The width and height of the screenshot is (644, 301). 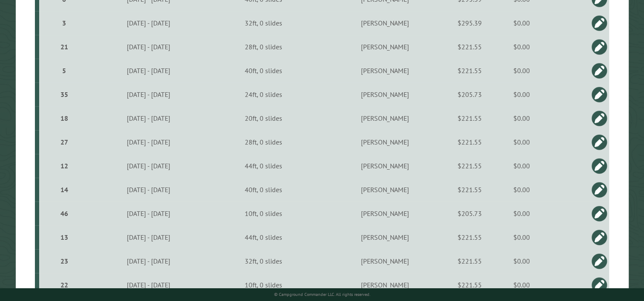 I want to click on div: 14, so click(x=64, y=190).